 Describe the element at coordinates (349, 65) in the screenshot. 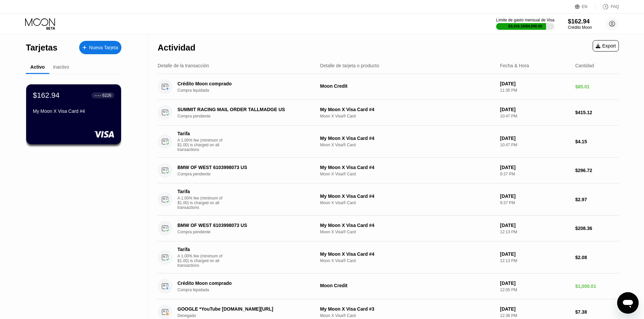

I see `div: Detalle de tarjeta o producto` at that location.